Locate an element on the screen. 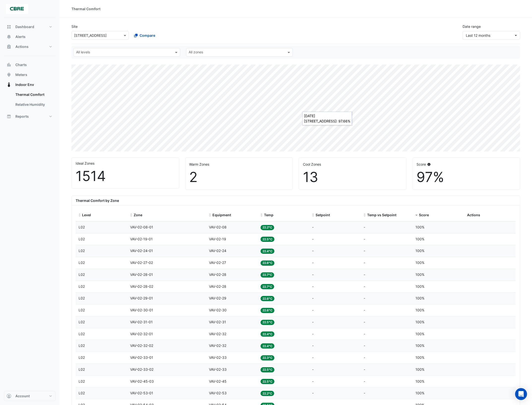 The image size is (532, 405). div: Warm Zones is located at coordinates (239, 164).